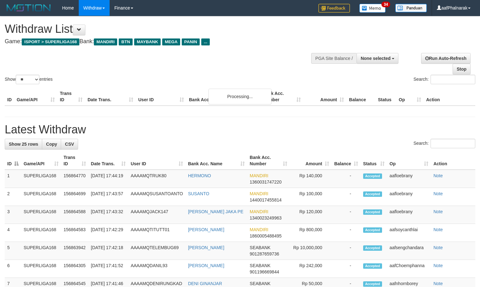  What do you see at coordinates (199, 176) in the screenshot?
I see `a: HERMONO` at bounding box center [199, 176].